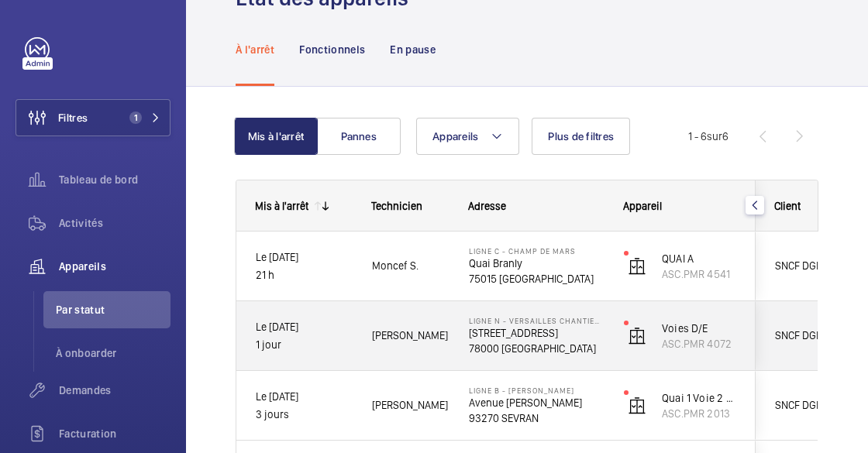  What do you see at coordinates (580, 137) in the screenshot?
I see `span: Plus de filtres` at bounding box center [580, 137].